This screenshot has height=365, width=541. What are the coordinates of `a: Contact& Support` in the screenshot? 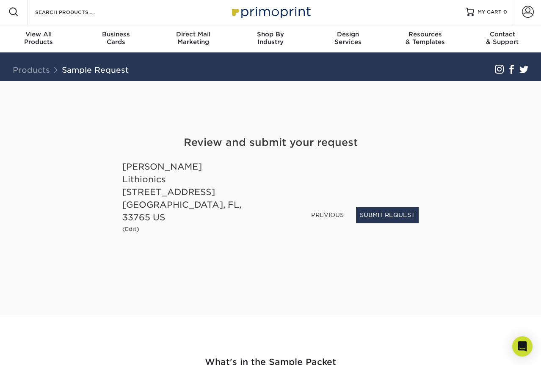 It's located at (502, 39).